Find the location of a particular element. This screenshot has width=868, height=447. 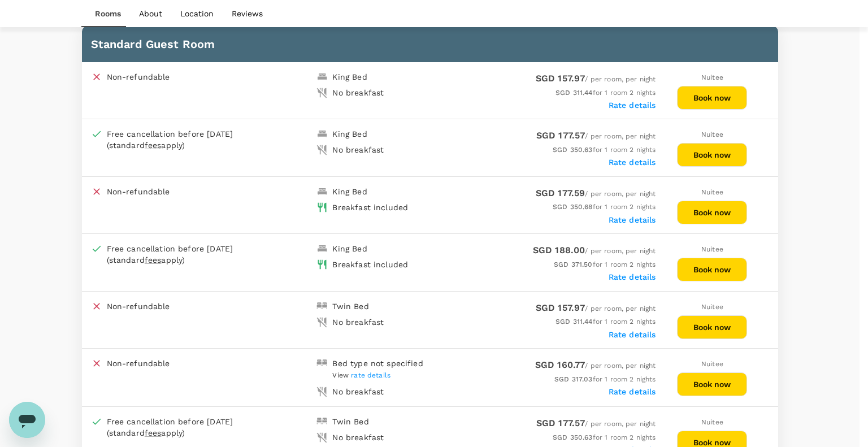

span: SGD 188.00 is located at coordinates (559, 250).